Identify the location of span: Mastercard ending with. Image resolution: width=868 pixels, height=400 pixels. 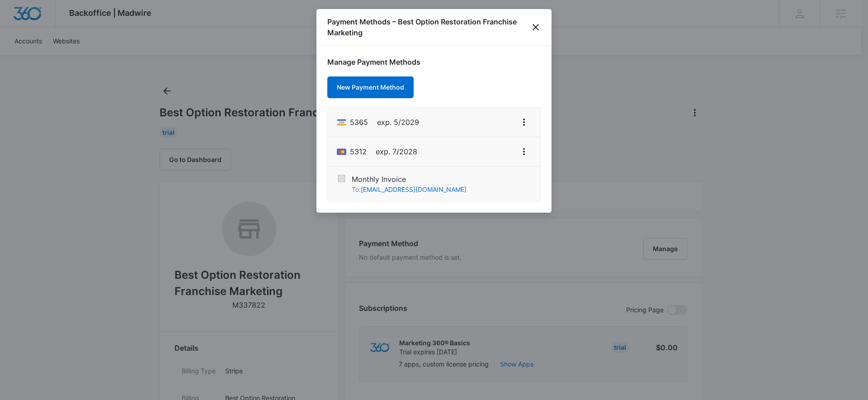
(358, 151).